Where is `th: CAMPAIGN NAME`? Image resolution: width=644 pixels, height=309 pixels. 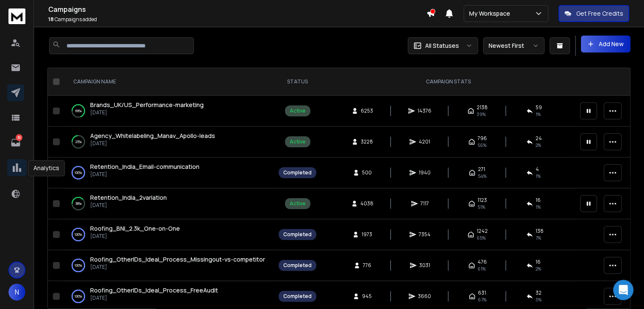 th: CAMPAIGN NAME is located at coordinates (168, 82).